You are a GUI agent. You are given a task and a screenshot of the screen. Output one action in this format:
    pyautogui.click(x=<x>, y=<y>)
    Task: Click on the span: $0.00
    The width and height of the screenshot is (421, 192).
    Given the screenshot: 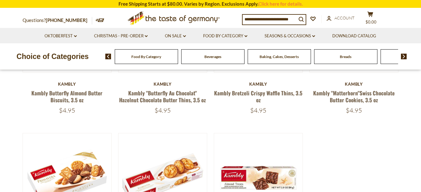 What is the action you would take?
    pyautogui.click(x=371, y=22)
    